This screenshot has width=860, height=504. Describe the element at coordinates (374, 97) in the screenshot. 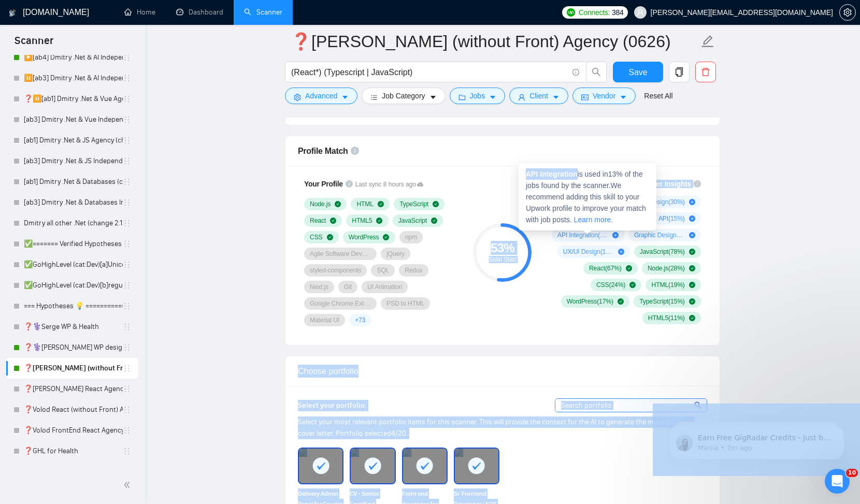

I see `span: bars` at that location.